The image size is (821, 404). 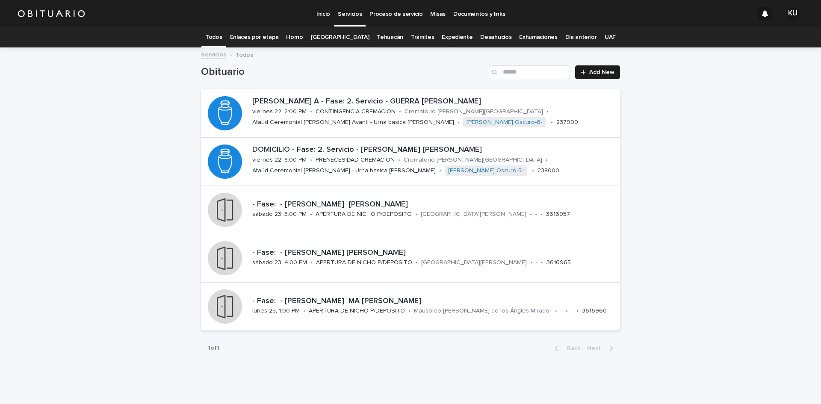 I want to click on button: Next, so click(x=602, y=349).